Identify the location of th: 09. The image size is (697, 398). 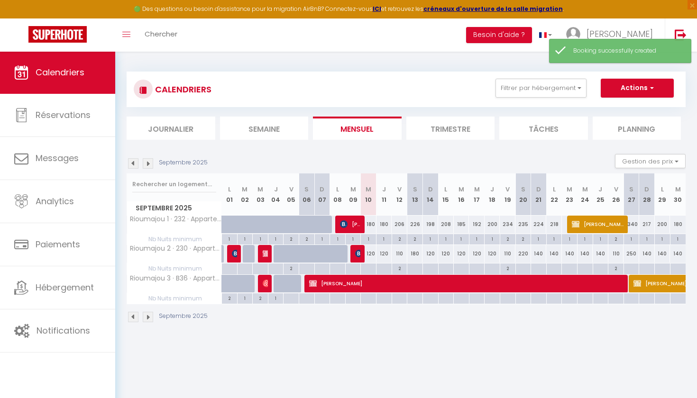
(353, 194).